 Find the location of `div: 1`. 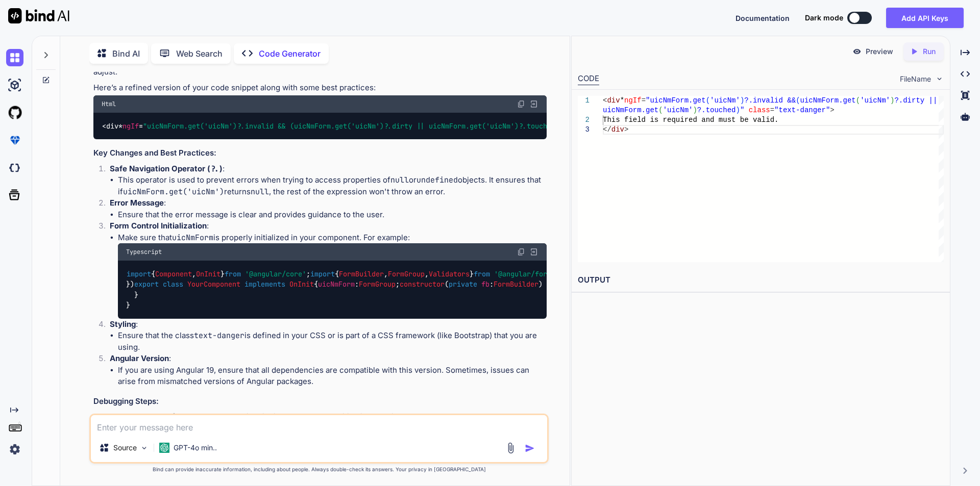

div: 1 is located at coordinates (583, 101).